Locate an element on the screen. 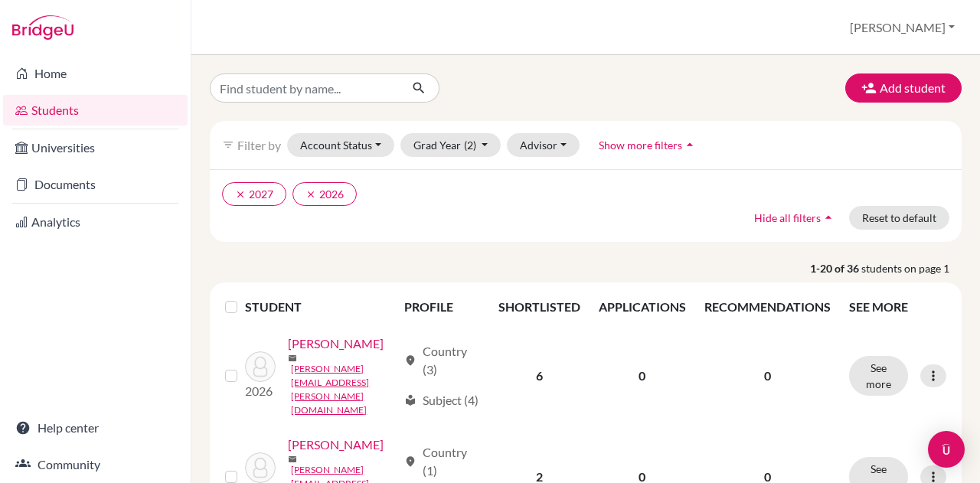  span: (2) is located at coordinates (470, 145).